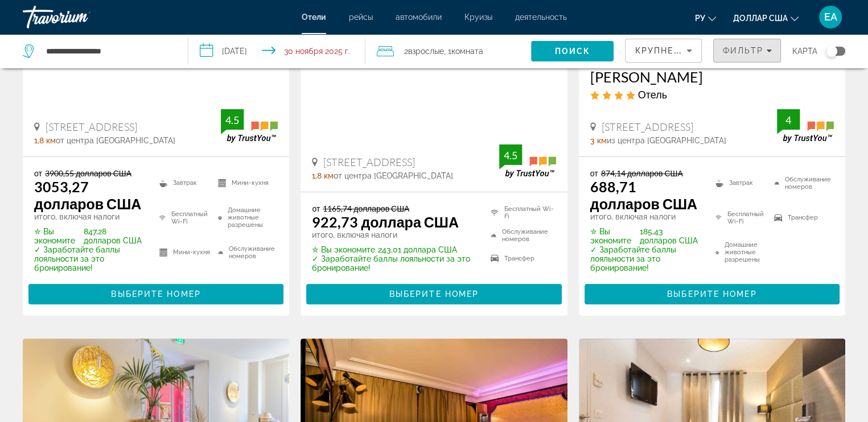  Describe the element at coordinates (831, 52) in the screenshot. I see `button: Переключить карту` at that location.